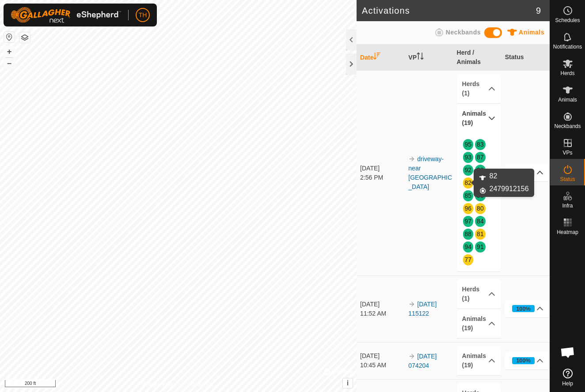 The image size is (585, 392). I want to click on span: Help, so click(568, 384).